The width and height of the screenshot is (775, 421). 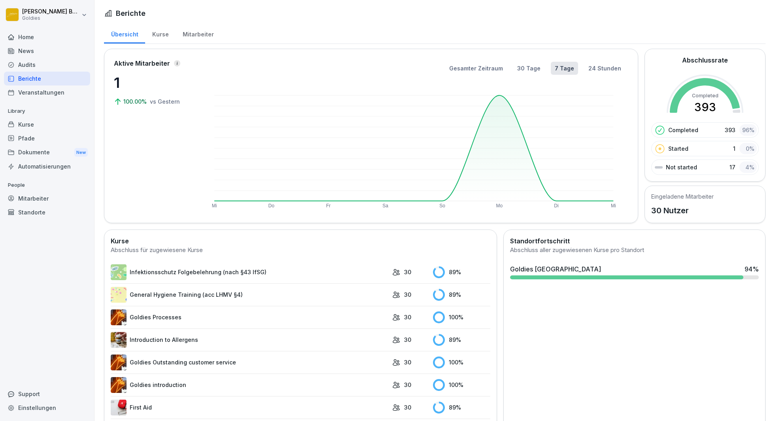 What do you see at coordinates (443, 206) in the screenshot?
I see `text: So` at bounding box center [443, 206].